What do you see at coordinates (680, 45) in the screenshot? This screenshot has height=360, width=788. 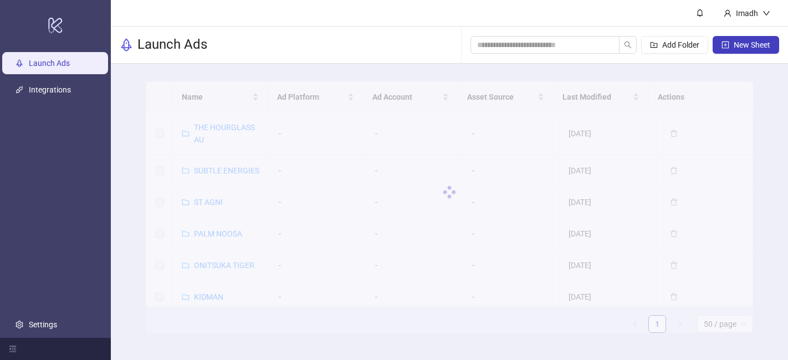 I see `span: Add Folder` at bounding box center [680, 45].